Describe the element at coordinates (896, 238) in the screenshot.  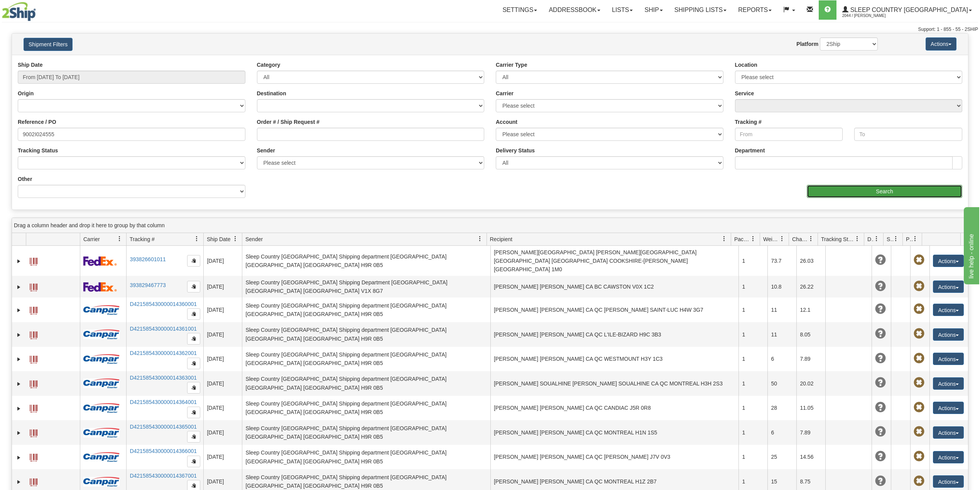
I see `a: Shipment Issues filter column settings` at that location.